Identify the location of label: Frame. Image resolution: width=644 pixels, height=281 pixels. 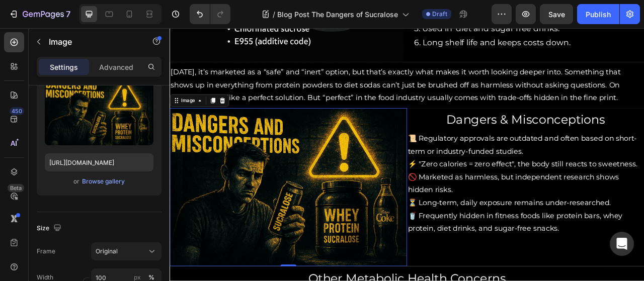
(46, 251).